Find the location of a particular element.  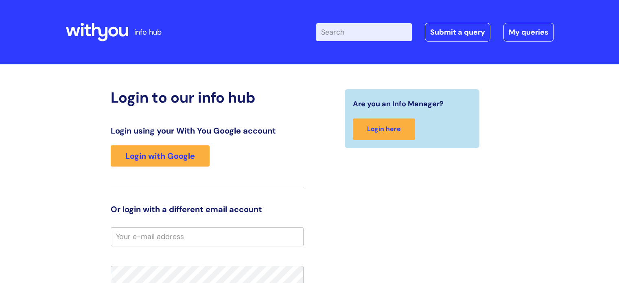

input: Search is located at coordinates (364, 32).